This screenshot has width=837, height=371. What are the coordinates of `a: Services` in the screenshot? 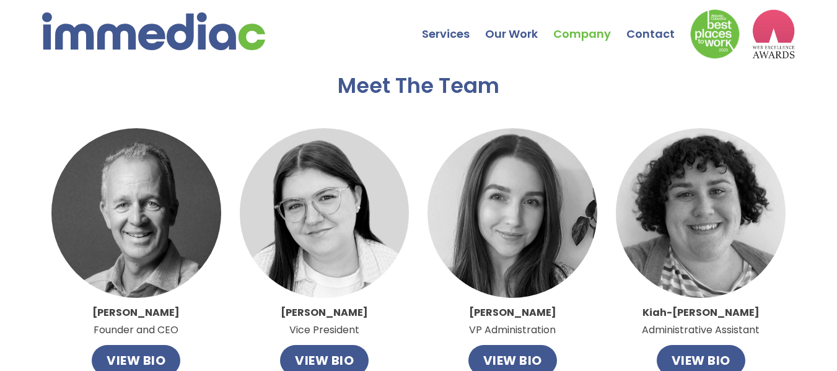 It's located at (454, 25).